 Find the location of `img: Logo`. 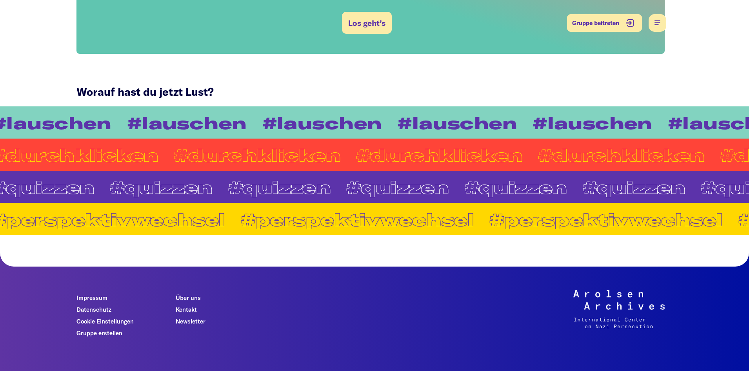

img: Logo is located at coordinates (619, 309).